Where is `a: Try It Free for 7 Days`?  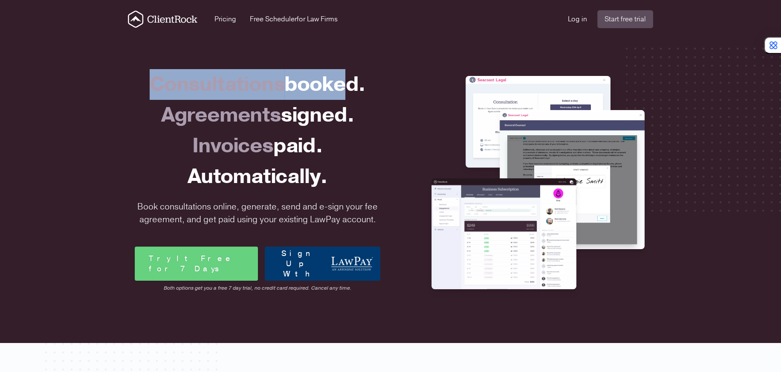
a: Try It Free for 7 Days is located at coordinates (196, 264).